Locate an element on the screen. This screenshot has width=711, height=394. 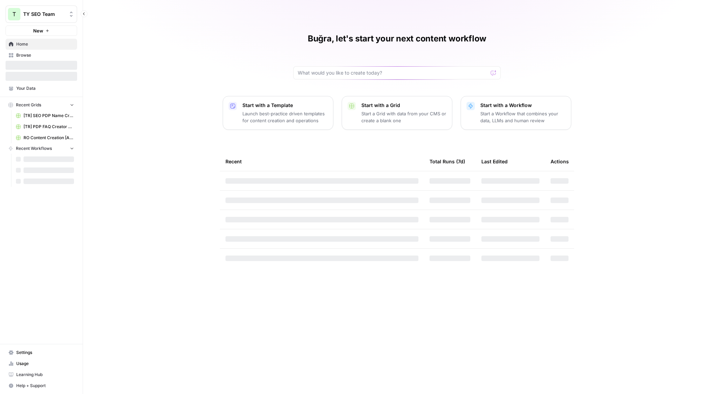
p: Start with a Workflow is located at coordinates (523, 105).